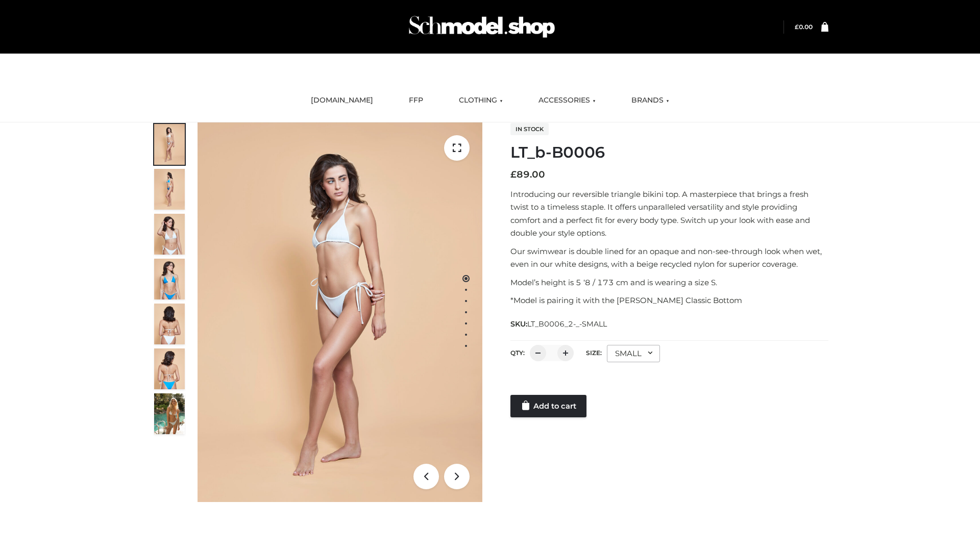  I want to click on div: SMALL, so click(633, 353).